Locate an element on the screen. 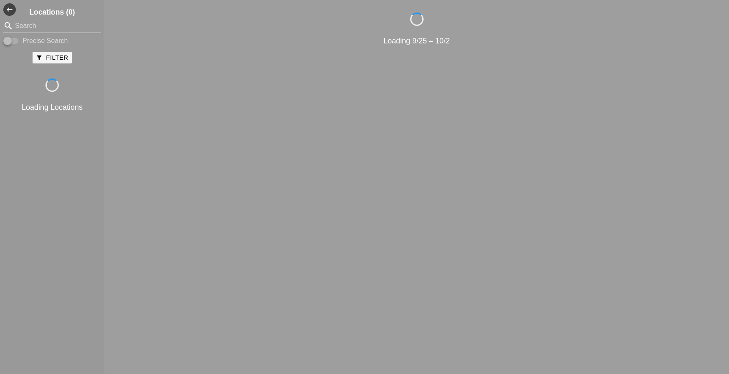 The height and width of the screenshot is (374, 729). div: Filter is located at coordinates (52, 58).